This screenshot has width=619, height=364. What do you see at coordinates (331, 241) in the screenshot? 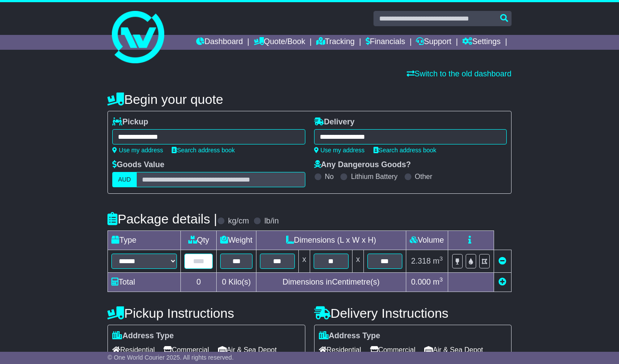
I see `td: Dimensions (L x W x H)` at bounding box center [331, 241].